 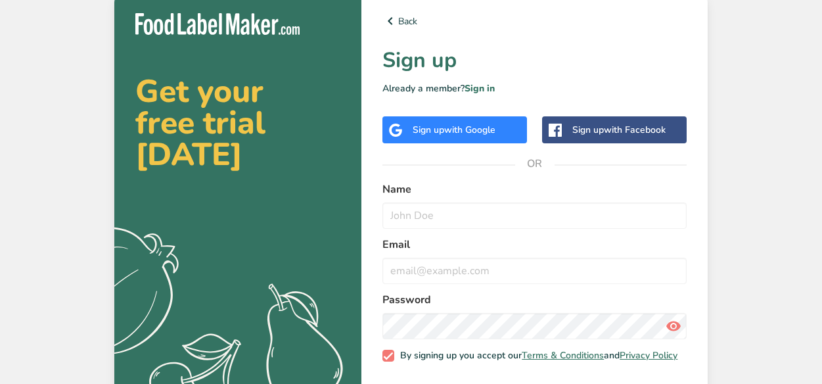 I want to click on span: with Facebook, so click(x=635, y=129).